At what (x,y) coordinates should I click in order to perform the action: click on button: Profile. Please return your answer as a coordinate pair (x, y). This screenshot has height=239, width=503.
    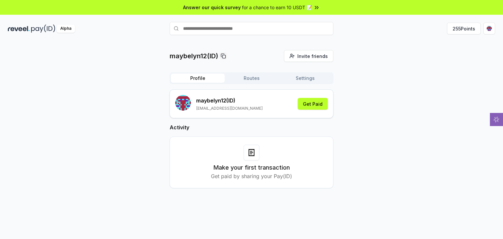
    Looking at the image, I should click on (198, 78).